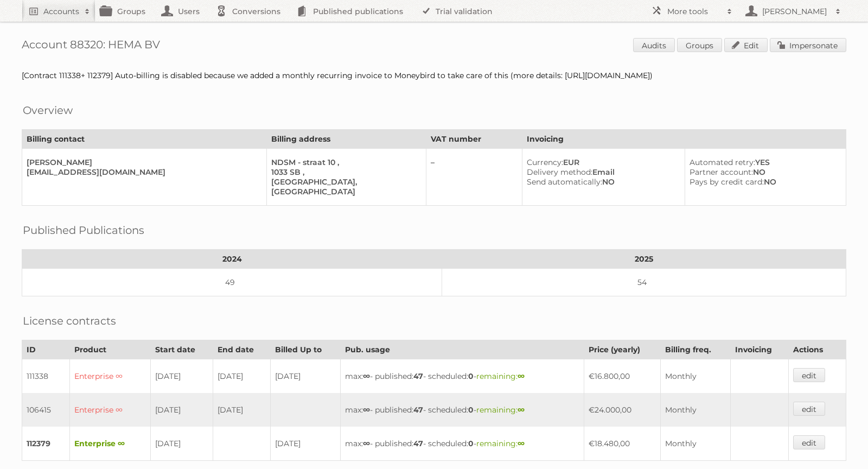 The width and height of the screenshot is (868, 469). What do you see at coordinates (241, 349) in the screenshot?
I see `th: End date` at bounding box center [241, 349].